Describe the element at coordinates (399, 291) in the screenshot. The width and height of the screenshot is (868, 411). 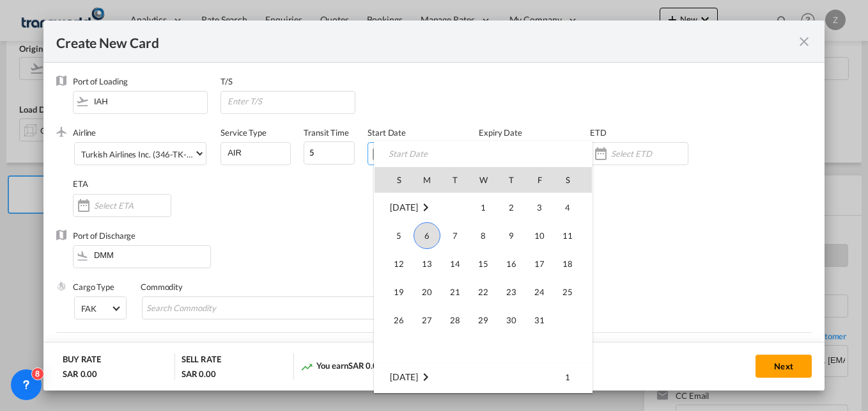
I see `span: 19` at that location.